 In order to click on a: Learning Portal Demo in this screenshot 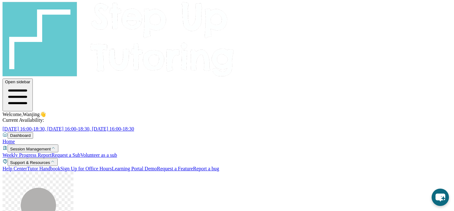, I will do `click(134, 168)`.